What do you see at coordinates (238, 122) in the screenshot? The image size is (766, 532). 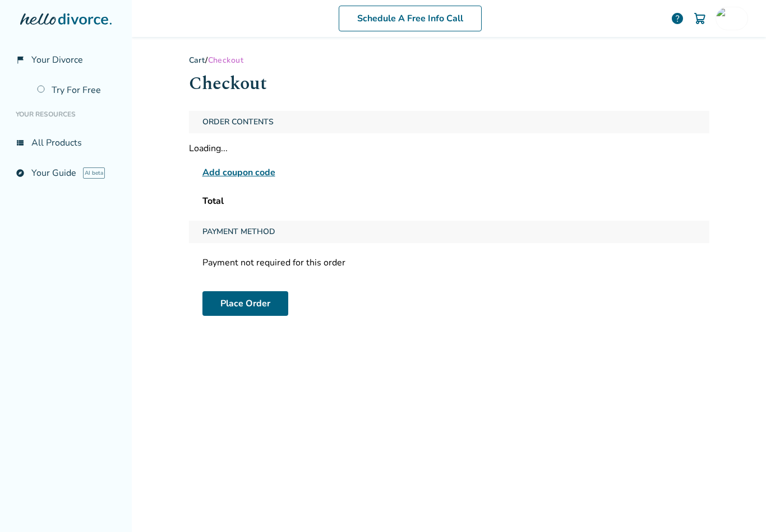 I see `span: Order Contents` at bounding box center [238, 122].